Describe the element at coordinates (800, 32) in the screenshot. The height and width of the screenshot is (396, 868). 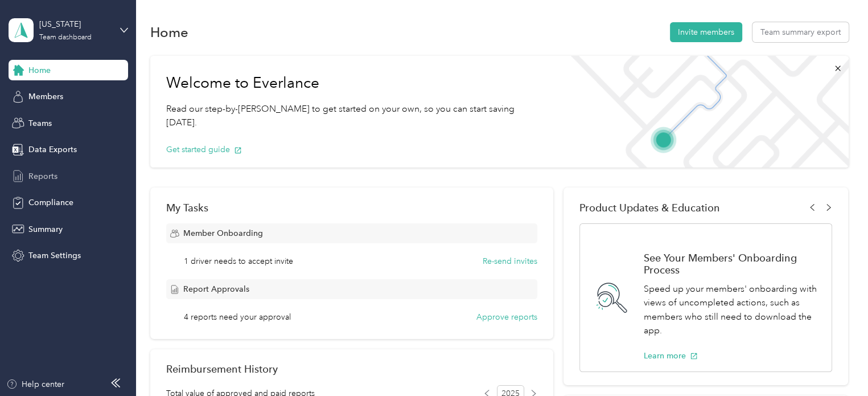
I see `button: Team summary export` at that location.